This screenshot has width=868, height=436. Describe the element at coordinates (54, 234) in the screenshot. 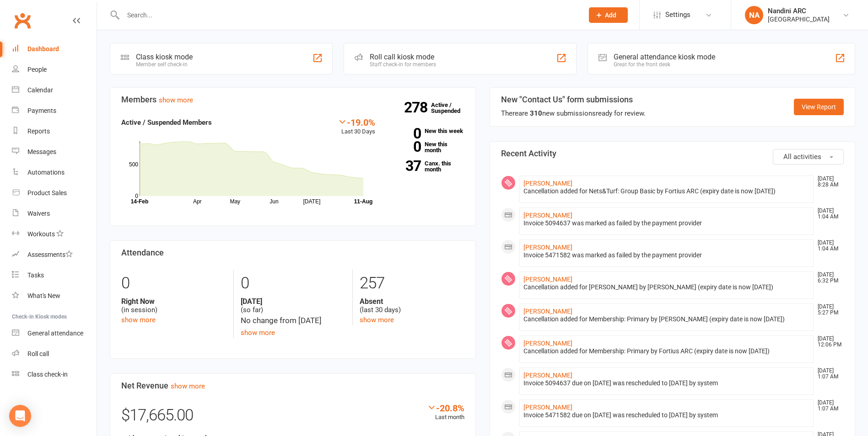

I see `a: Workouts` at that location.